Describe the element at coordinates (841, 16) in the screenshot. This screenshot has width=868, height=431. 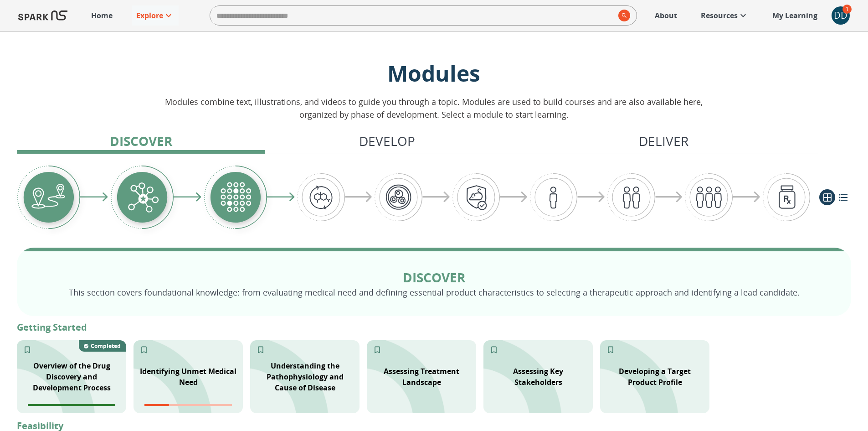
I see `div: DD` at that location.